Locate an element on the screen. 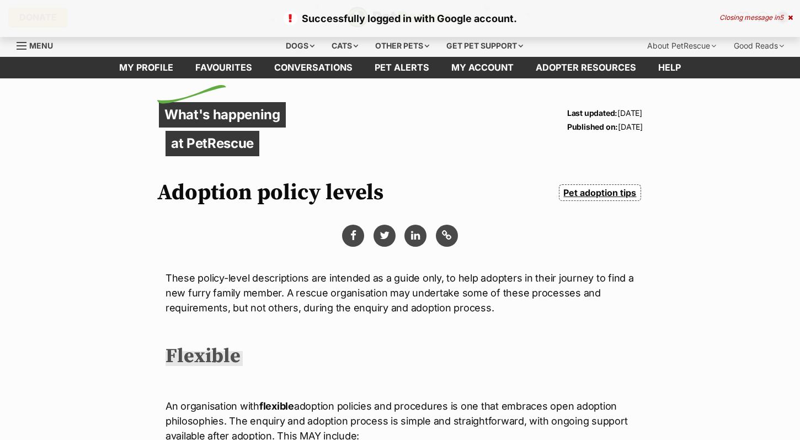 Image resolution: width=800 pixels, height=440 pixels. a: Favourites is located at coordinates (223, 67).